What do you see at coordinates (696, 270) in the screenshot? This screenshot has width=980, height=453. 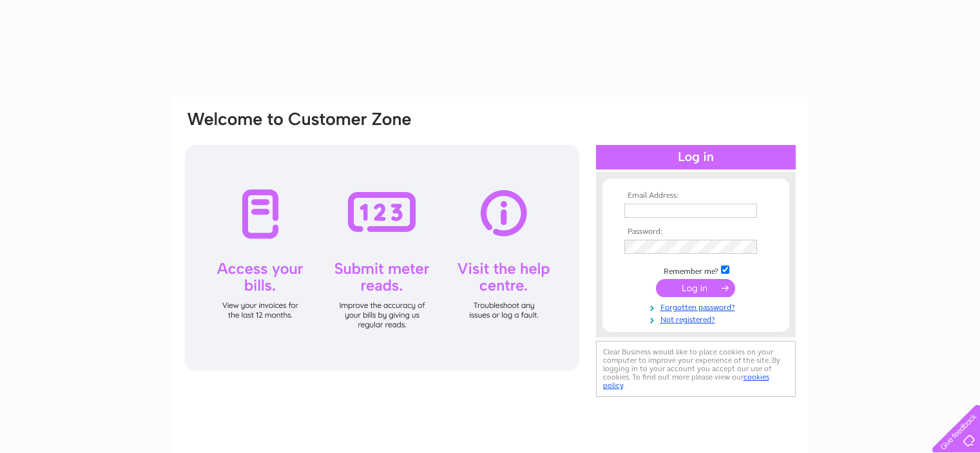 I see `td: Remember me?` at bounding box center [696, 270].